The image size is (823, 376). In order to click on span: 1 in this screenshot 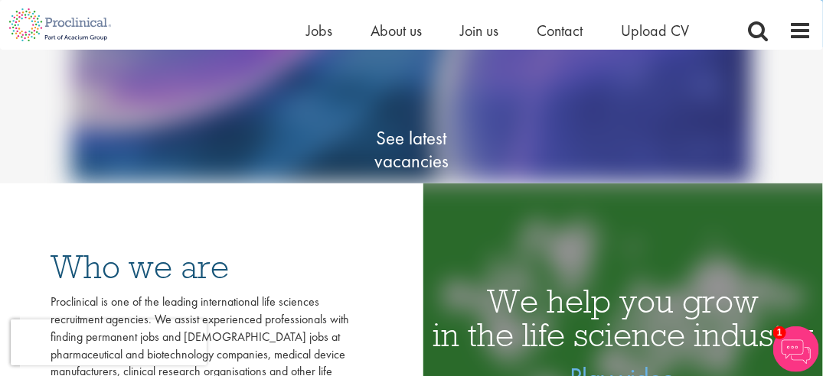, I will do `click(779, 333)`.